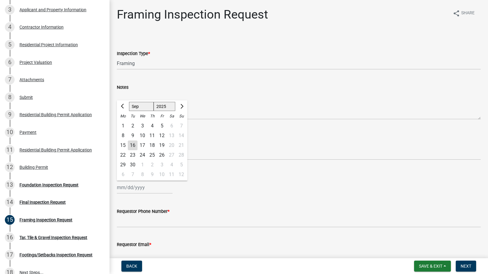  Describe the element at coordinates (142, 145) in the screenshot. I see `div: Wednesday, September 17, 2025` at that location.